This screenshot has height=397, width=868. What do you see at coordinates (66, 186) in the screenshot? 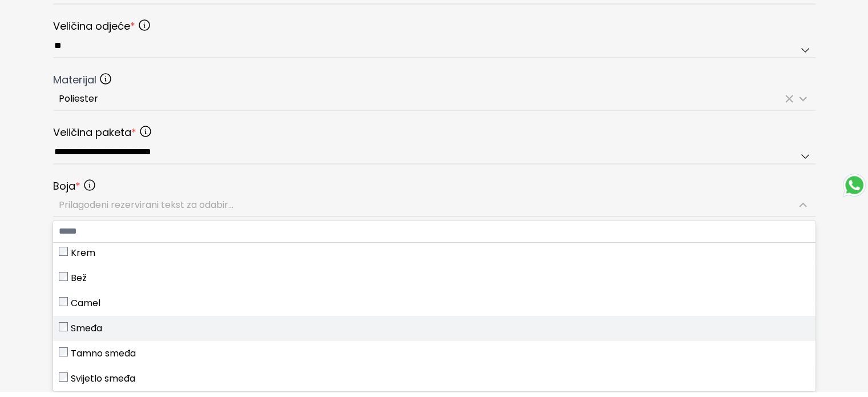
I see `span: Boja` at bounding box center [66, 186].